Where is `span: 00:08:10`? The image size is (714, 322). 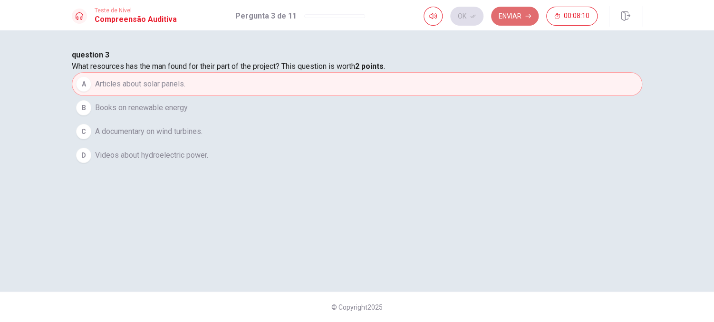
span: 00:08:10 is located at coordinates (577, 16).